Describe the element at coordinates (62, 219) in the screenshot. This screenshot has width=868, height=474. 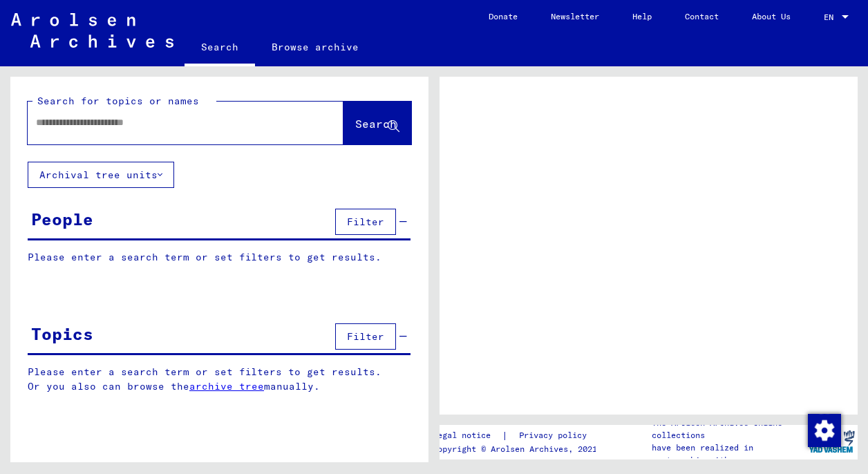
I see `div: People` at that location.